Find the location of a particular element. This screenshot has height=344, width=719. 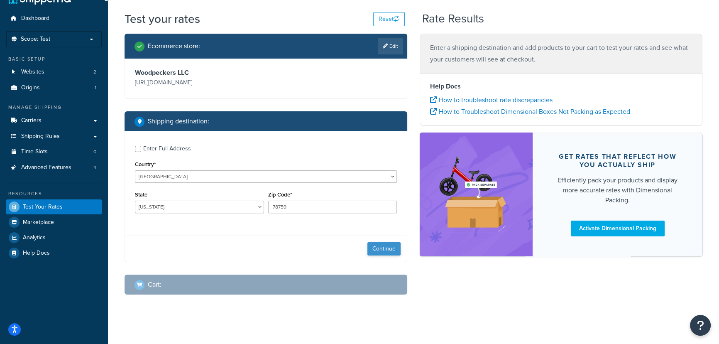

li: Shipping Rules is located at coordinates (54, 136).